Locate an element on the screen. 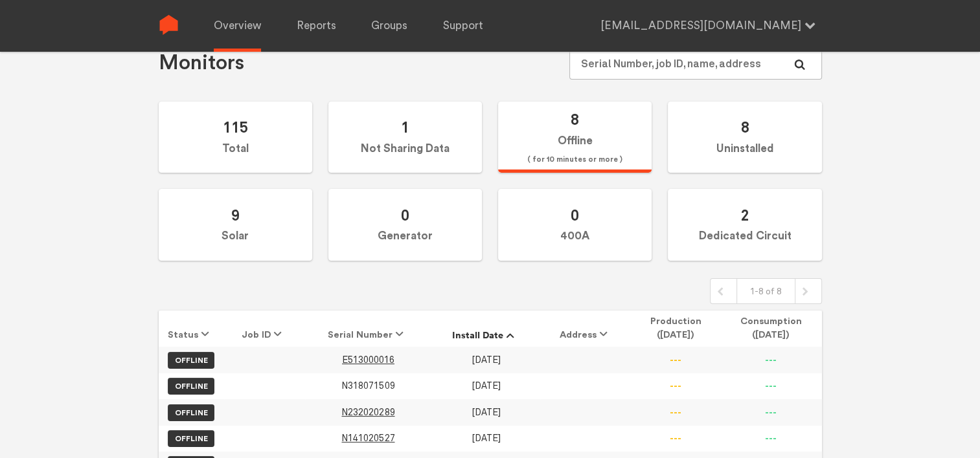 This screenshot has height=458, width=980. label: Total is located at coordinates (235, 137).